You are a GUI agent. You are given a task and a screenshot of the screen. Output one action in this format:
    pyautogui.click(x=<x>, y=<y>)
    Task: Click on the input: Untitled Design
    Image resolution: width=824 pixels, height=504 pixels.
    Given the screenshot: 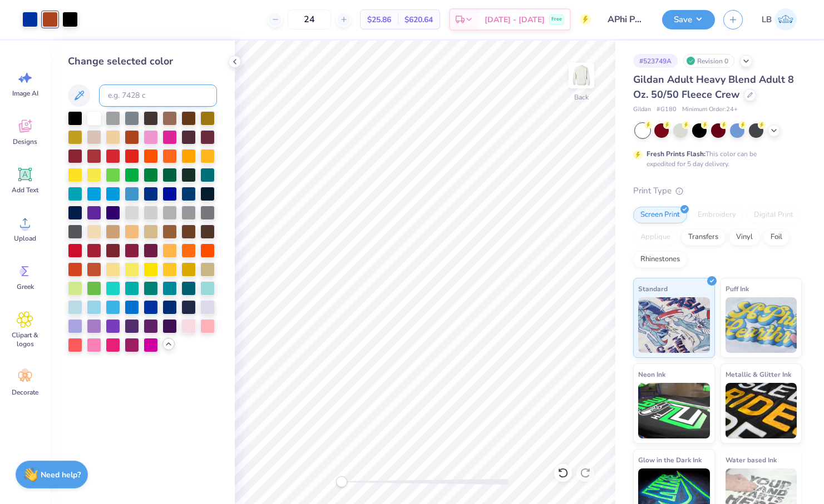 What is the action you would take?
    pyautogui.click(x=627, y=19)
    